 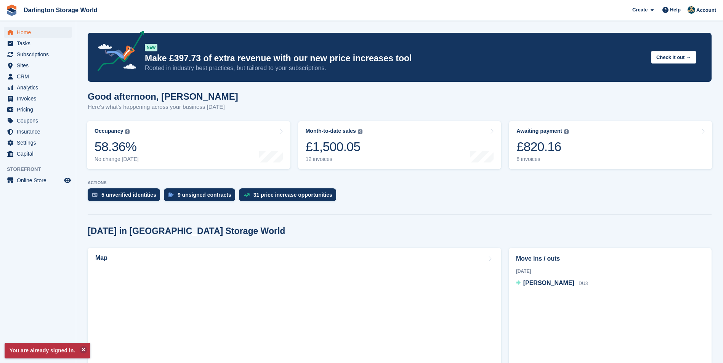 I want to click on span: Storefront, so click(x=41, y=169).